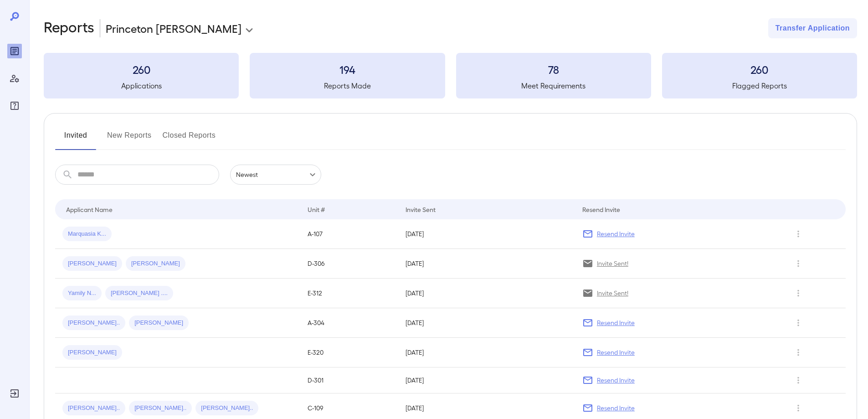  I want to click on span: Yamily N..., so click(82, 294).